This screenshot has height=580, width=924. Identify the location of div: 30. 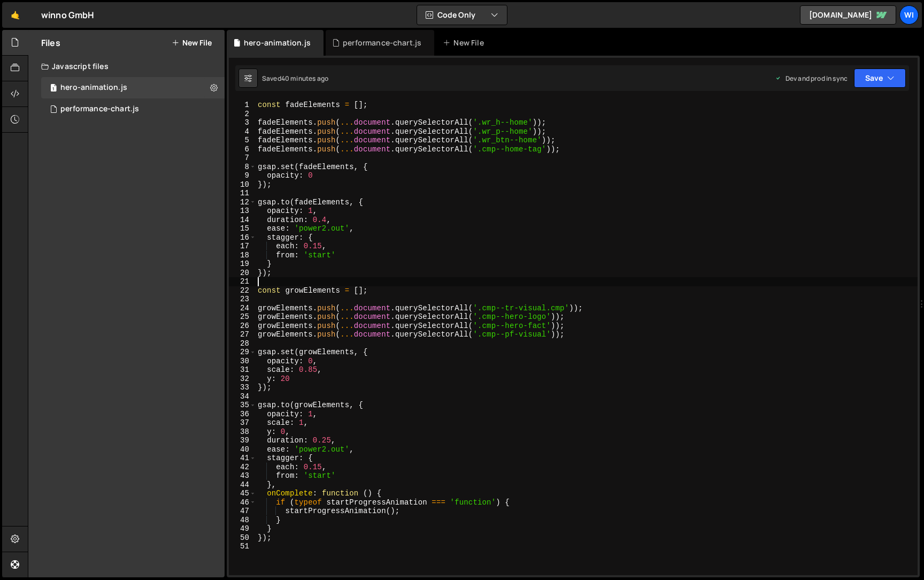
(242, 361).